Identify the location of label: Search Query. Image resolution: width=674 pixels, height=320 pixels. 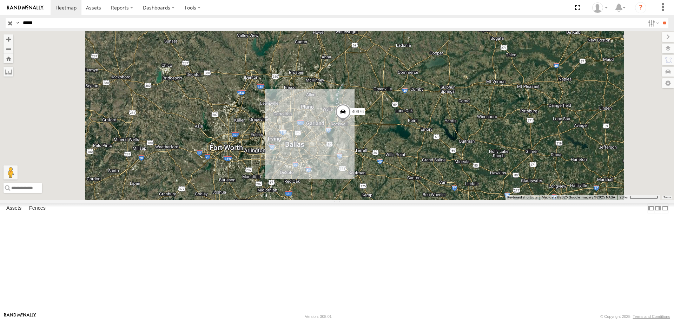
(18, 23).